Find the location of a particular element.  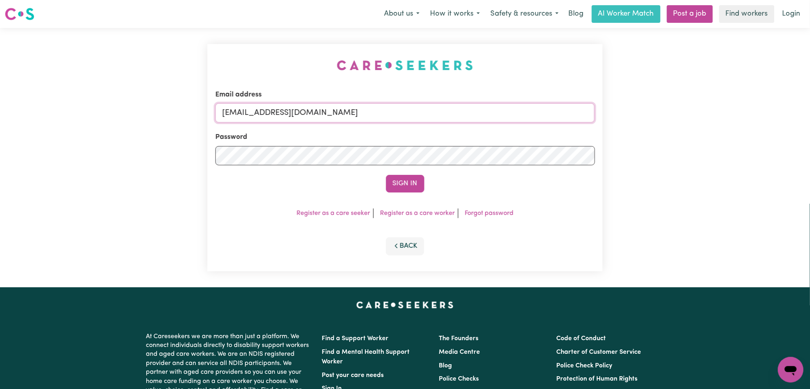

label: Password is located at coordinates (231, 137).